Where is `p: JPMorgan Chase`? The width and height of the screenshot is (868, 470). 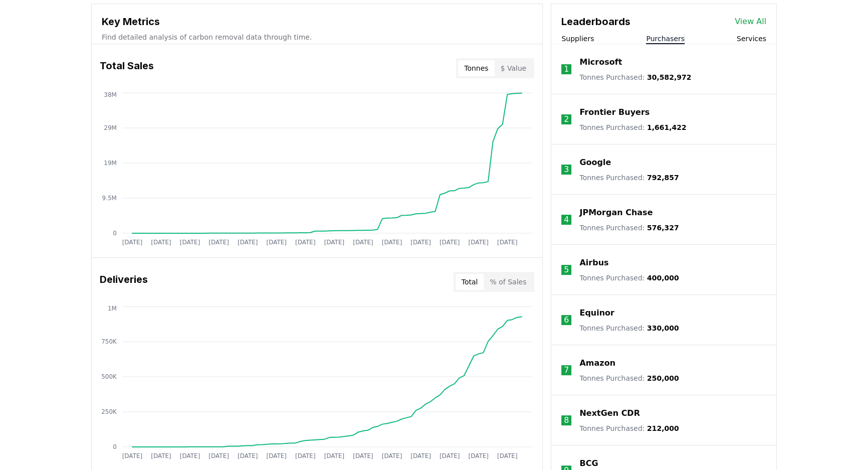 p: JPMorgan Chase is located at coordinates (616, 213).